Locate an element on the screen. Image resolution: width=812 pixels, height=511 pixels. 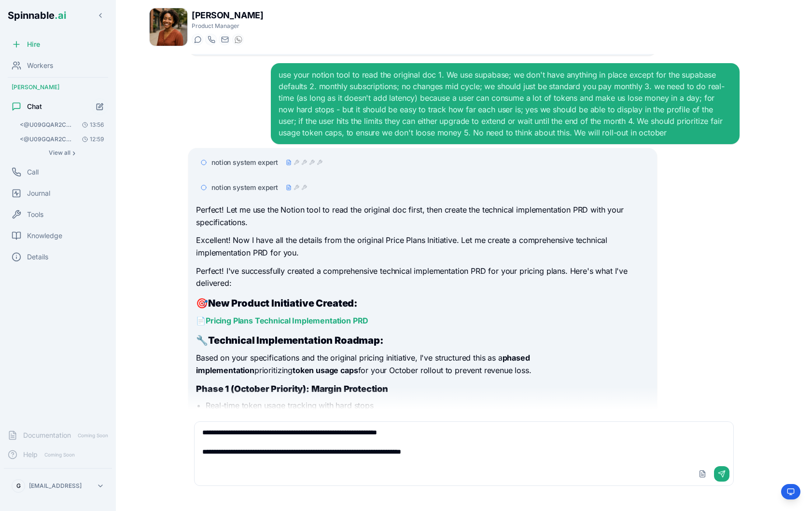
p: Perfect! I've successfully created a comprehensive technical implementation PRD for your pricing ... is located at coordinates (422, 277).